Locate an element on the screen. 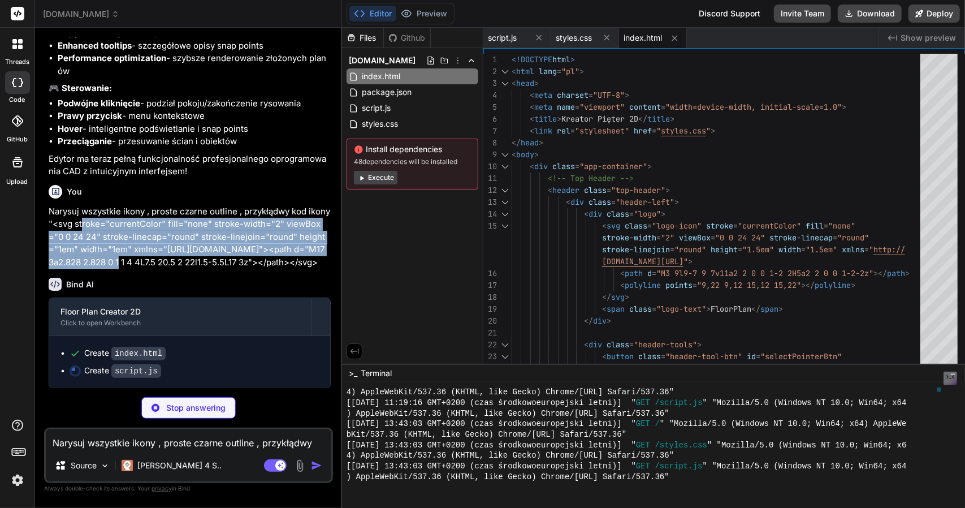 Image resolution: width=965 pixels, height=508 pixels. span: " "Mozilla/5.0 (Windows NT 10.0; Win64; x6 is located at coordinates (807, 445).